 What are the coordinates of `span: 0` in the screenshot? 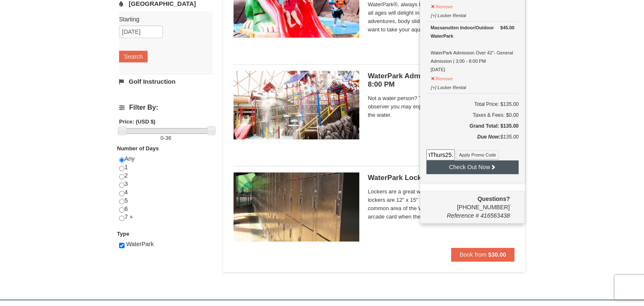 It's located at (162, 138).